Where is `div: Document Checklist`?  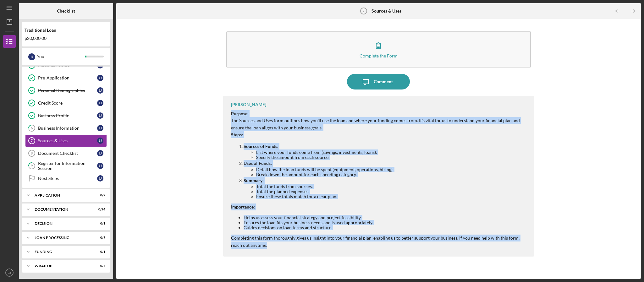
div: Document Checklist is located at coordinates (67, 153).